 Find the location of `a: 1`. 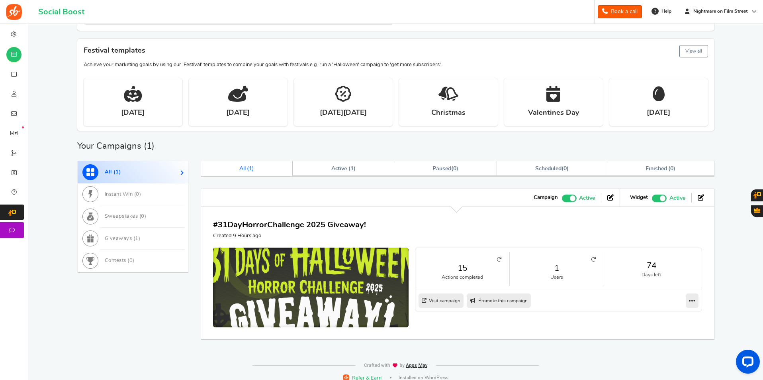

a: 1 is located at coordinates (557, 268).